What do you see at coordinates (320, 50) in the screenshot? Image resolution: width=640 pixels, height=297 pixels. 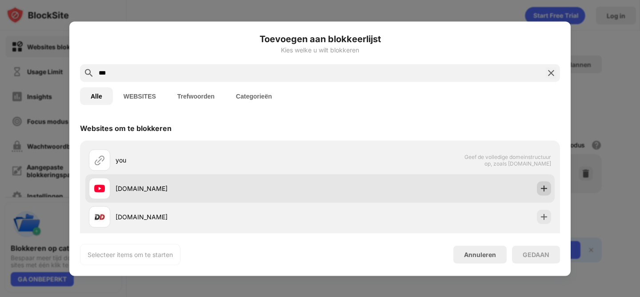 I see `div: Kies welke u wilt blokkeren` at bounding box center [320, 50].